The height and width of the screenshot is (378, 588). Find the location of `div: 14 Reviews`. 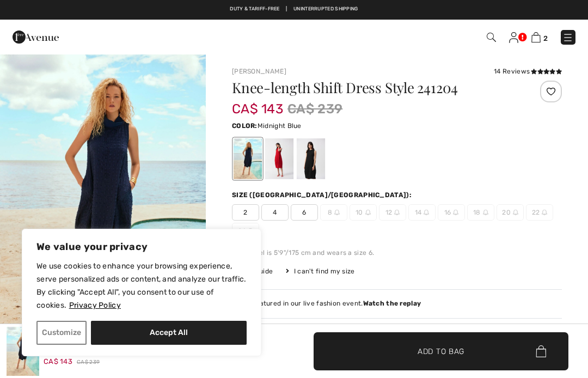

div: 14 Reviews is located at coordinates (528, 71).